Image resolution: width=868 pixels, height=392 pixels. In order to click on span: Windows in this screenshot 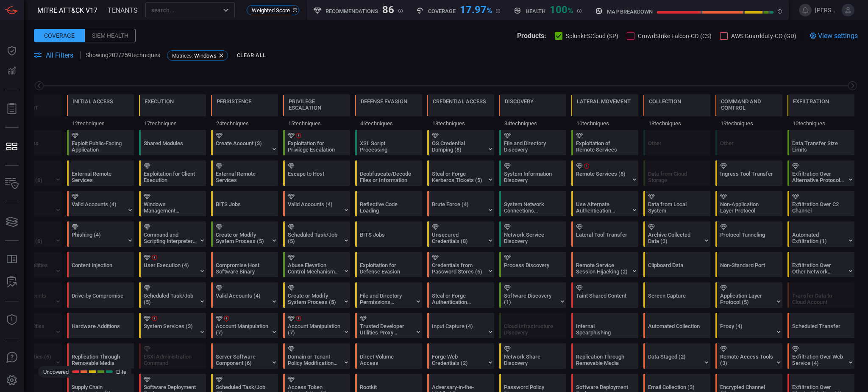, I will do `click(205, 55)`.